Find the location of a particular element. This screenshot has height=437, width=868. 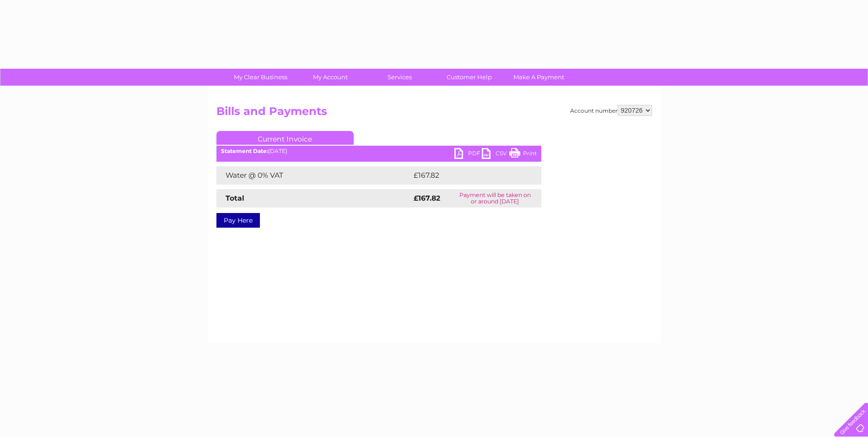

a: CSV is located at coordinates (495, 154).